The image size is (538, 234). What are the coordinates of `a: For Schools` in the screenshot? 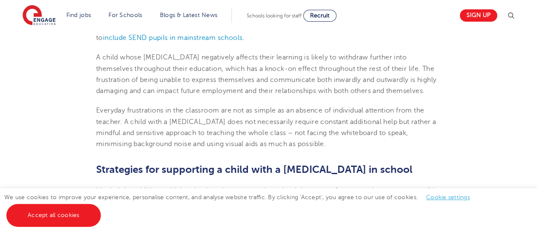 It's located at (125, 15).